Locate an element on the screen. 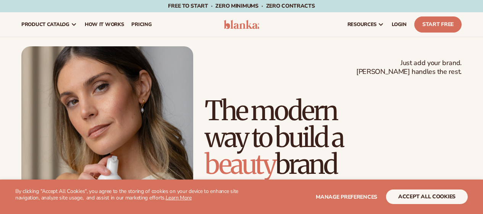 This screenshot has height=214, width=483. span: beauty is located at coordinates (240, 164).